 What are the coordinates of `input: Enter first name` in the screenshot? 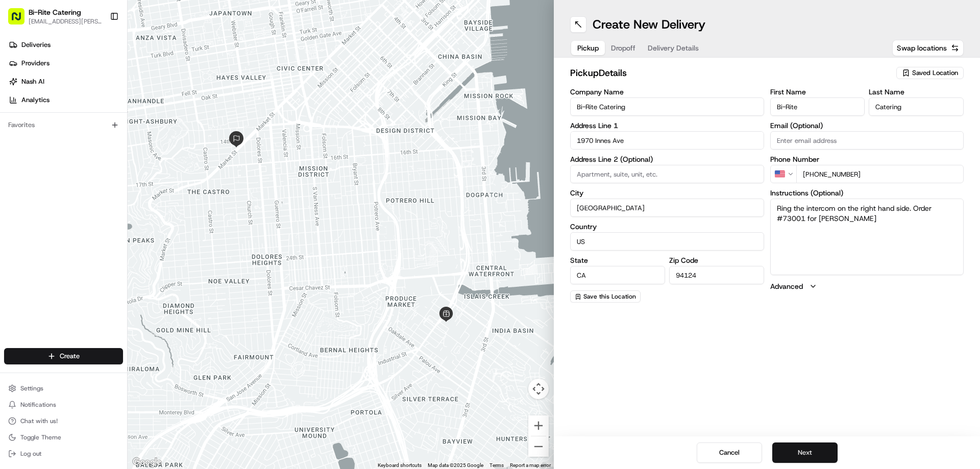 It's located at (818, 107).